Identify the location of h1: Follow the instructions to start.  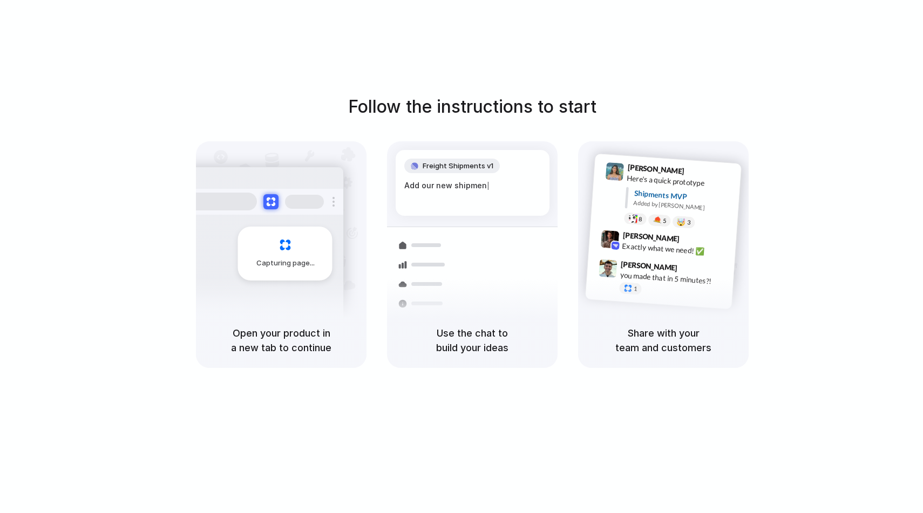
(472, 107).